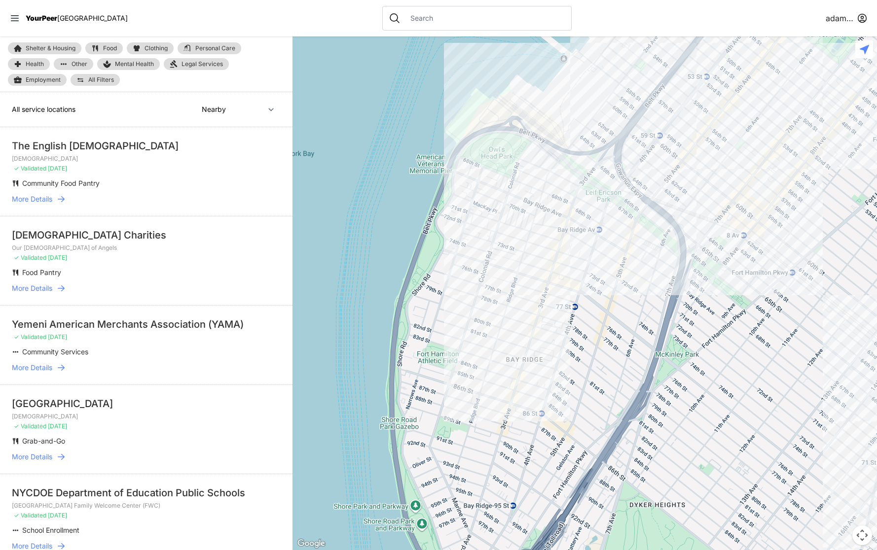 This screenshot has width=877, height=550. Describe the element at coordinates (51, 530) in the screenshot. I see `span: School Enrollment` at that location.